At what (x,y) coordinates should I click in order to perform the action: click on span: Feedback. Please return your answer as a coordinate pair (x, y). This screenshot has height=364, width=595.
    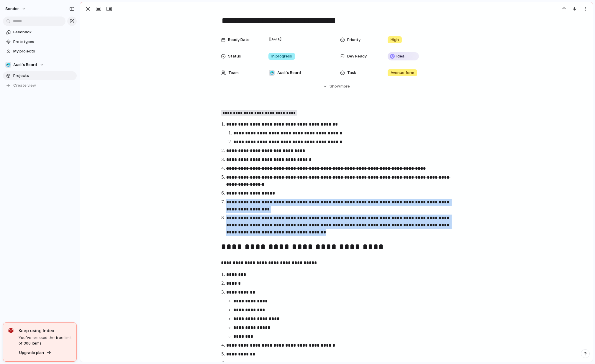
    Looking at the image, I should click on (44, 32).